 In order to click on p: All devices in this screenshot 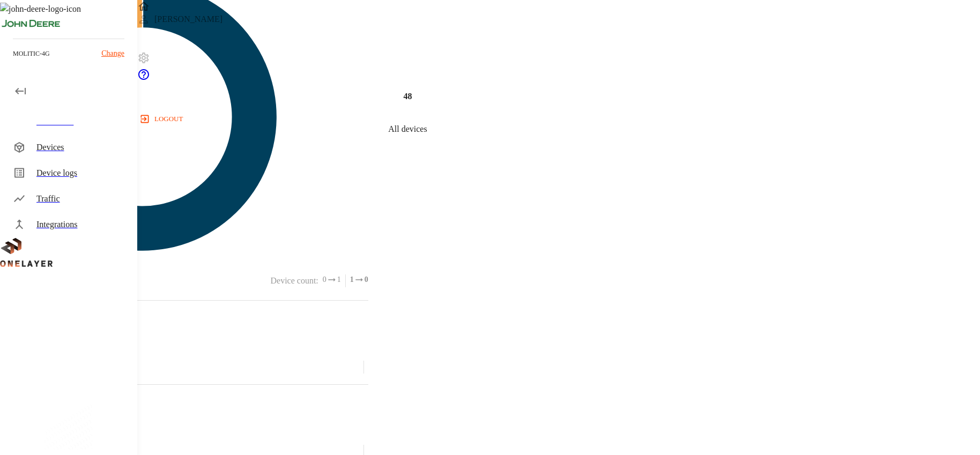, I will do `click(407, 129)`.